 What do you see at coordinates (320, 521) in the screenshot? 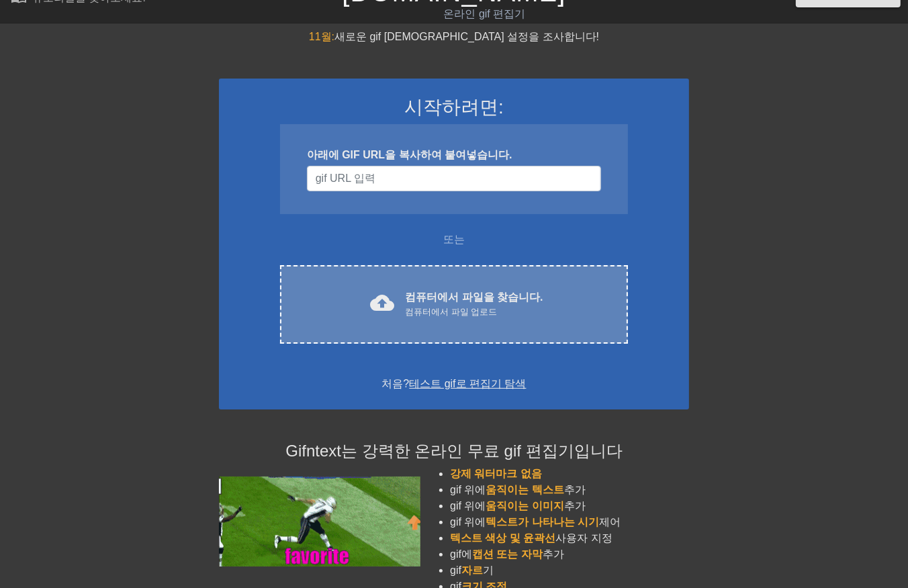
I see `img: football_small.gif` at bounding box center [320, 521].